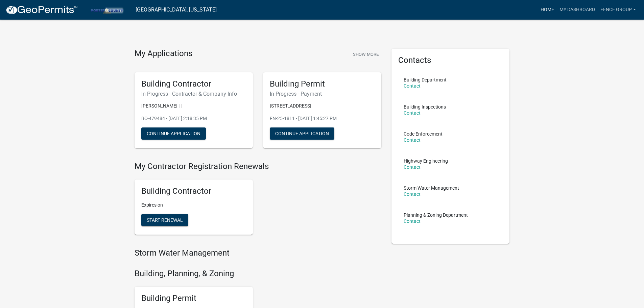 This screenshot has height=308, width=644. What do you see at coordinates (431, 188) in the screenshot?
I see `p: Storm Water Management` at bounding box center [431, 188].